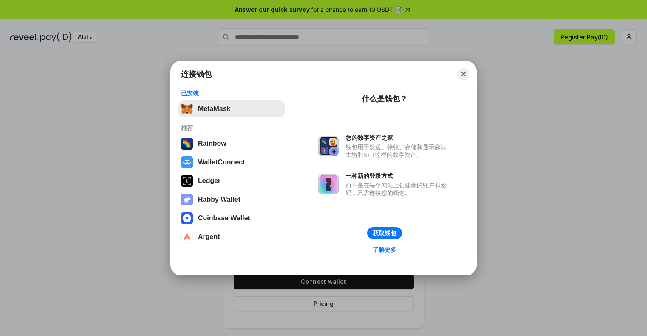 Image resolution: width=647 pixels, height=336 pixels. Describe the element at coordinates (187, 181) in the screenshot. I see `img: svg+xml,%3Csvg%20xmlns%3D%22http%3A%2F%2Fwww.w3.org%2F2000%2Fsvg%22%20width%3D%2228%22%20height%3...` at that location.